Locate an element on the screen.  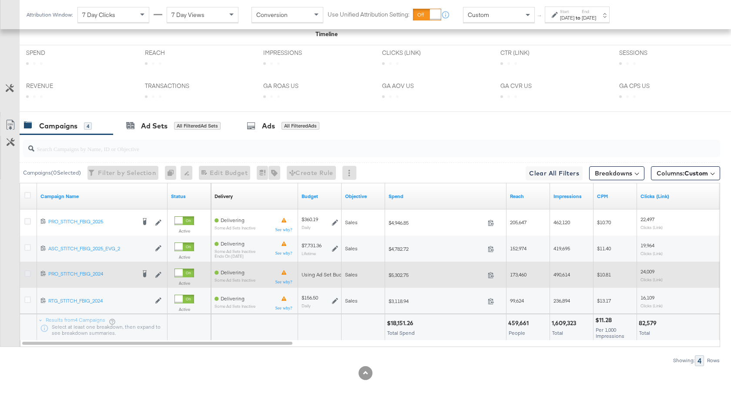
div: 459,661 is located at coordinates (520, 323).